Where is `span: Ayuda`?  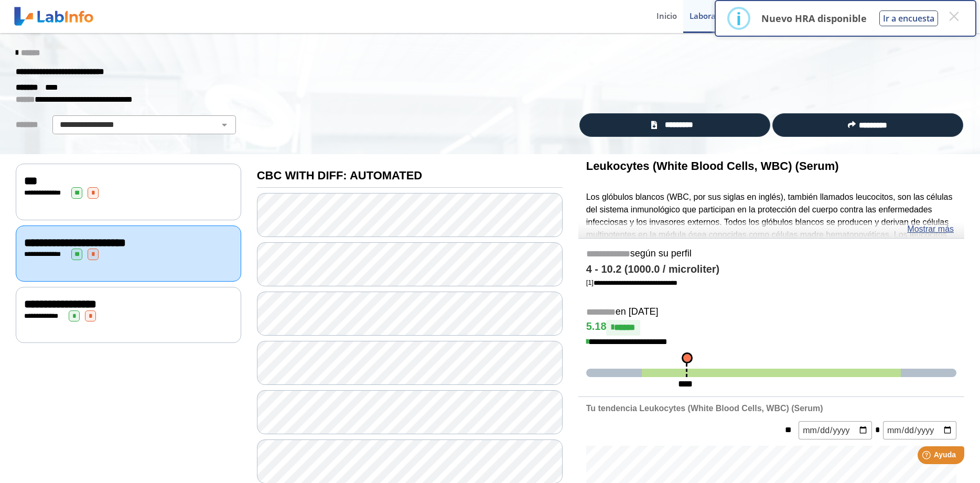
span: Ayuda is located at coordinates (58, 12).